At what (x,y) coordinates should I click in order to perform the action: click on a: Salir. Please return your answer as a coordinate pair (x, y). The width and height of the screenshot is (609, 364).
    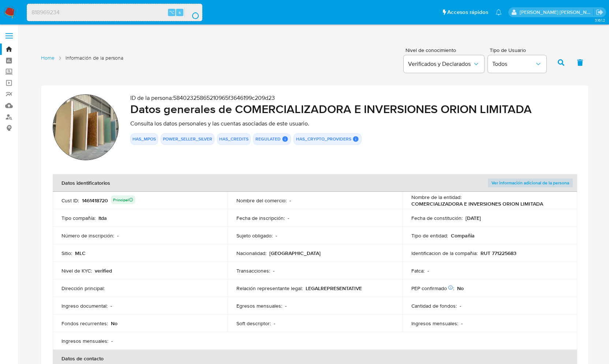
    Looking at the image, I should click on (600, 12).